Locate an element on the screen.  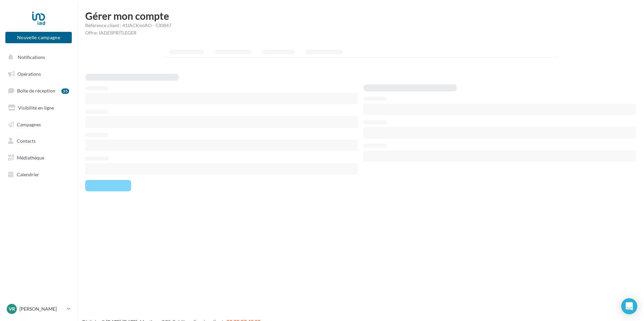
div: Référence client : 41IACKmIAO - 530847 is located at coordinates (361, 25).